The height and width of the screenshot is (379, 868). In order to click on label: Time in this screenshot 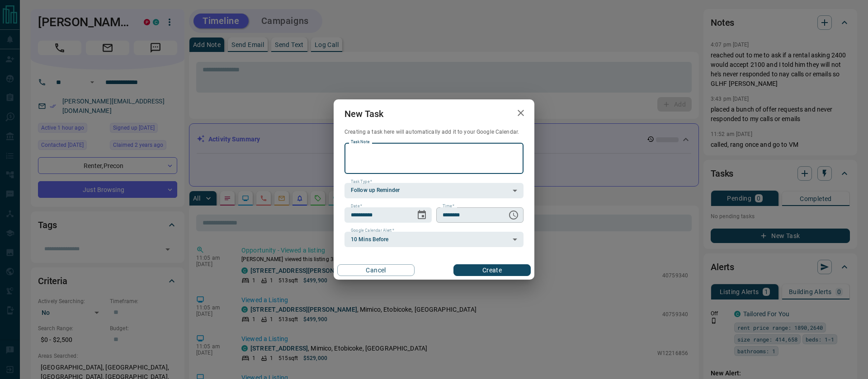, I will do `click(448, 206)`.